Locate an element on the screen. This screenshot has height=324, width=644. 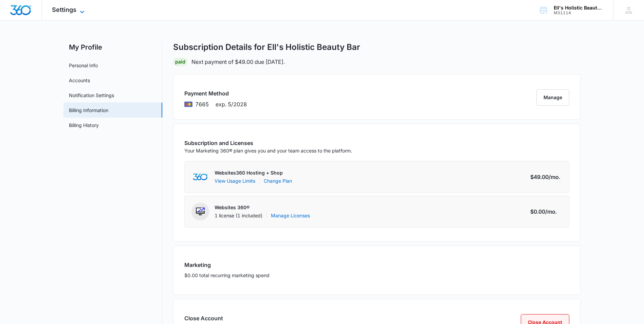
a: Billing History is located at coordinates (84, 125).